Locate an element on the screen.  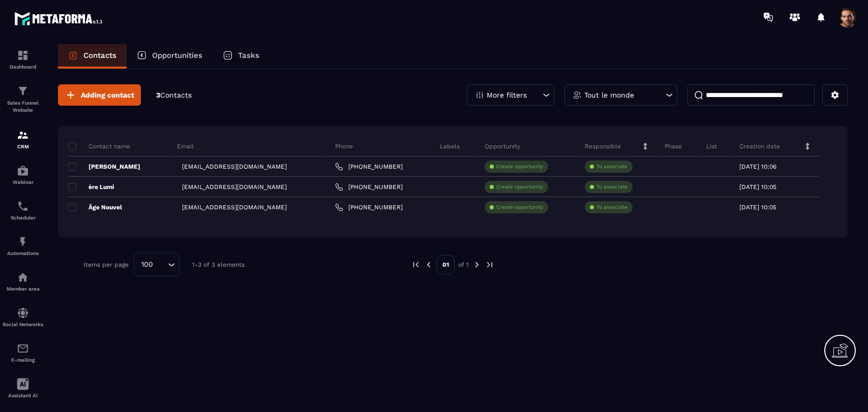
a: automationsautomationsMember area is located at coordinates (23, 282).